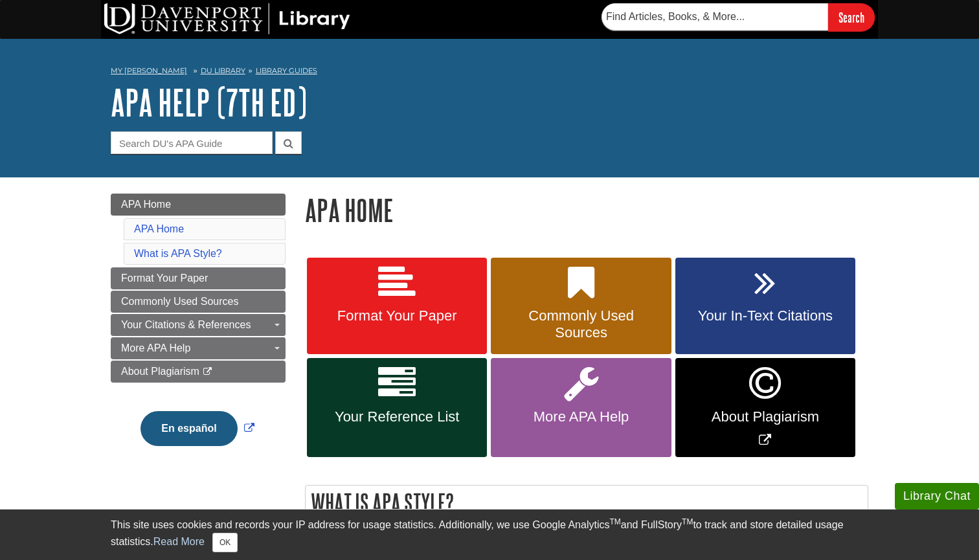  I want to click on a: Library Guides, so click(286, 71).